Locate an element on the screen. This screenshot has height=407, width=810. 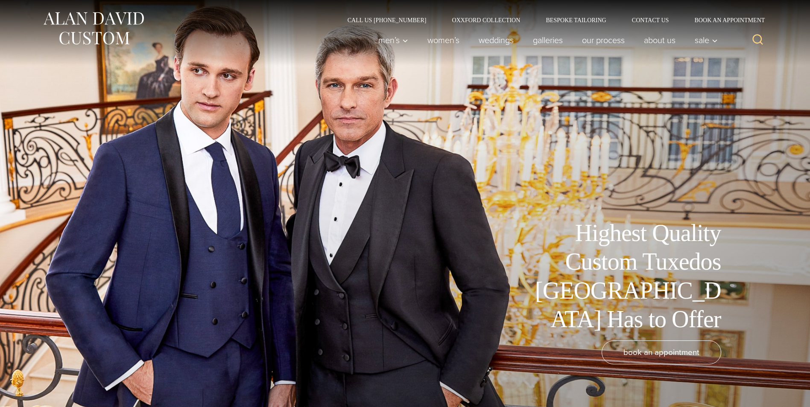
nav: Primary Navigation is located at coordinates (545, 40).